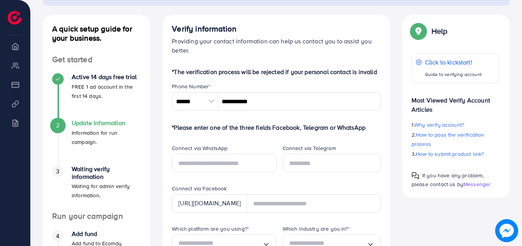 This screenshot has height=246, width=522. Describe the element at coordinates (15, 18) in the screenshot. I see `a: logo` at that location.